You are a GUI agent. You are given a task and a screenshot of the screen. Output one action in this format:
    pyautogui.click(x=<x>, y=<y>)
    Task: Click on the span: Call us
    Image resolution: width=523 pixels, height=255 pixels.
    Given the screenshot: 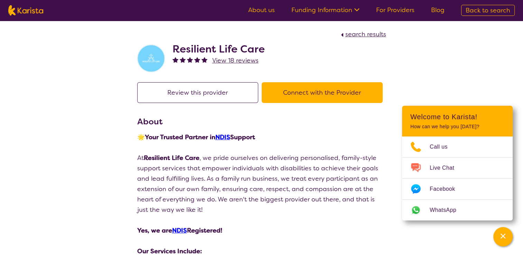 What is the action you would take?
    pyautogui.click(x=443, y=147)
    